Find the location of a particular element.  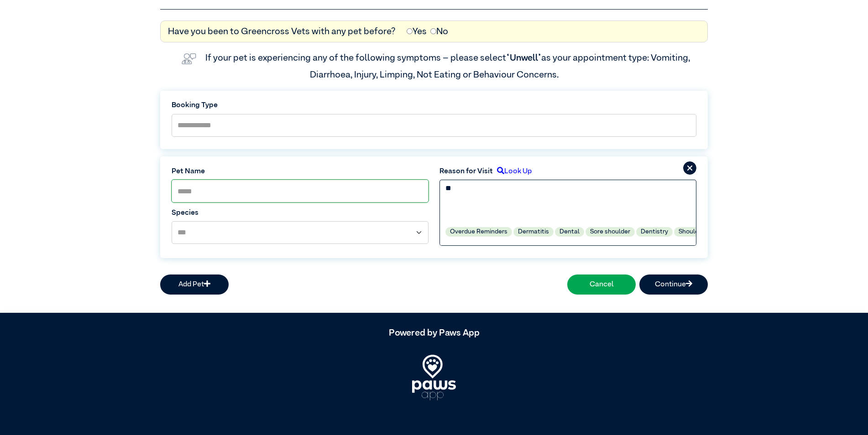

label: Dental is located at coordinates (569, 231).